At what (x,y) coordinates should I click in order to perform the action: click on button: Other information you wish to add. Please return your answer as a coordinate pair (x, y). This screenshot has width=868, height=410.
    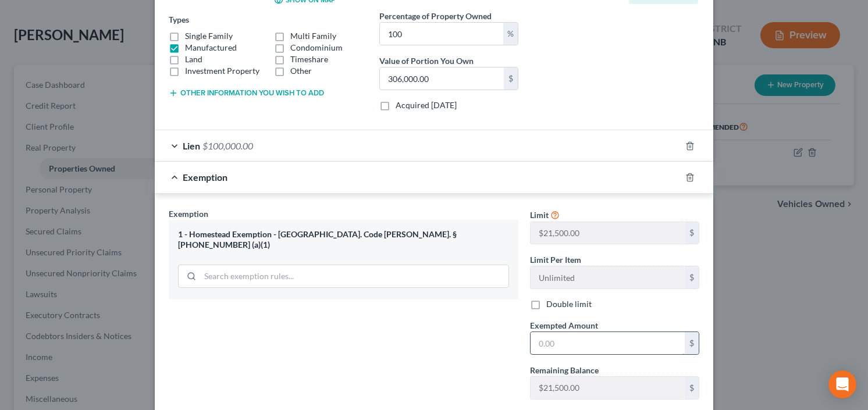
    Looking at the image, I should click on (246, 93).